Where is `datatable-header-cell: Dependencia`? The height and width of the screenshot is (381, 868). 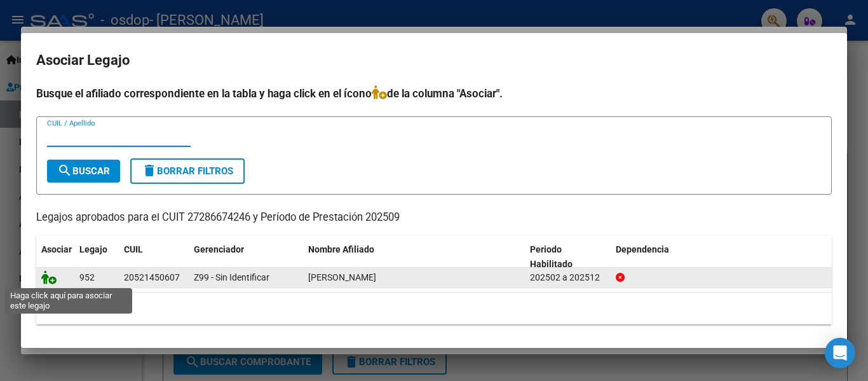 datatable-header-cell: Dependencia is located at coordinates (721, 257).